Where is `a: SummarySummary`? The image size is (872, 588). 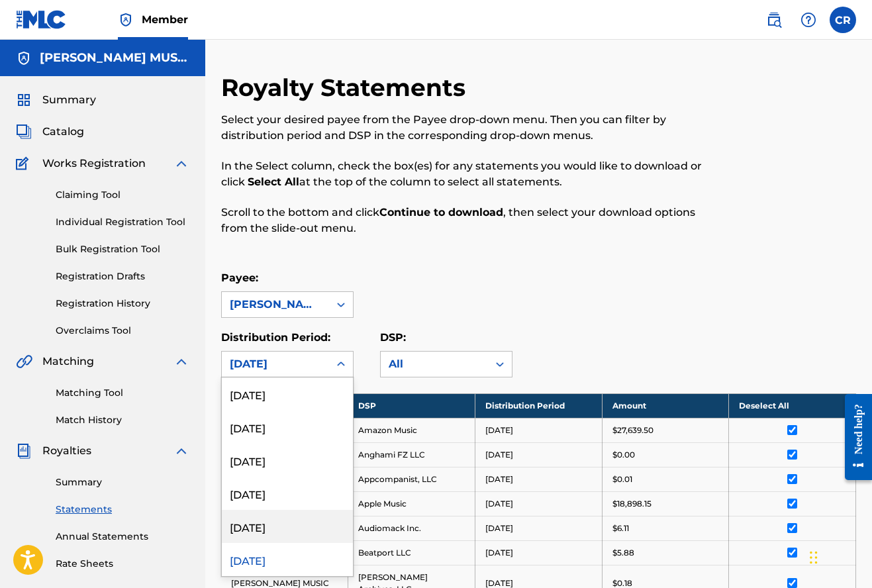 a: SummarySummary is located at coordinates (56, 100).